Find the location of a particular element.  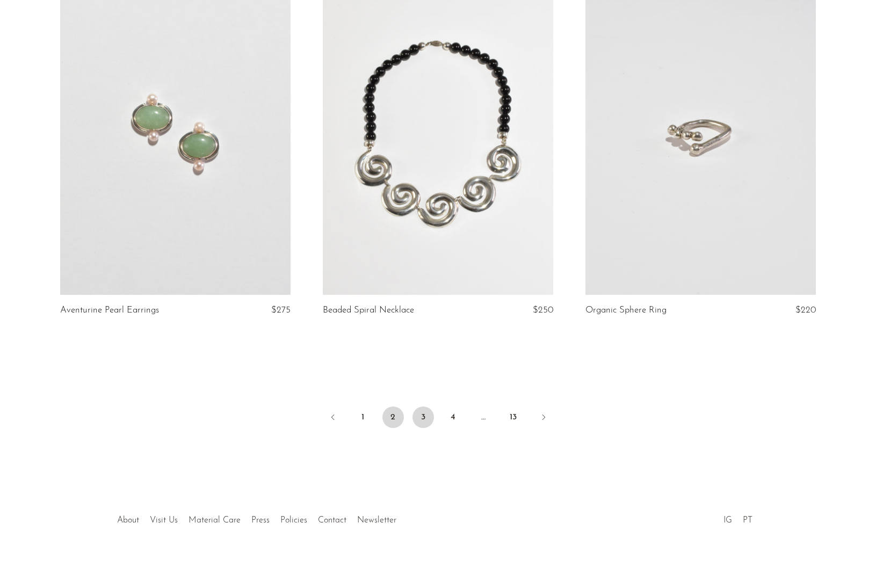

ul: Social Medias is located at coordinates (738, 518).